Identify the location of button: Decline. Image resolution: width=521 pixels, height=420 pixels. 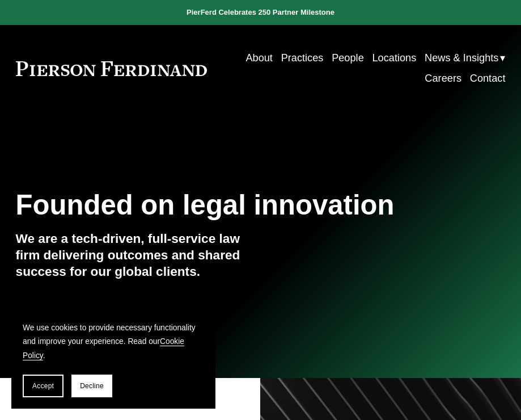
(92, 386).